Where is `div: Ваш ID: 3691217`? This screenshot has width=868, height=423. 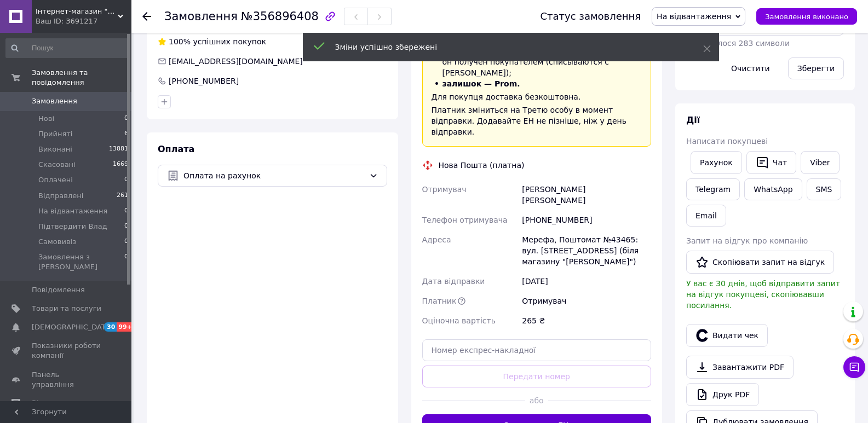 div: Ваш ID: 3691217 is located at coordinates (83, 21).